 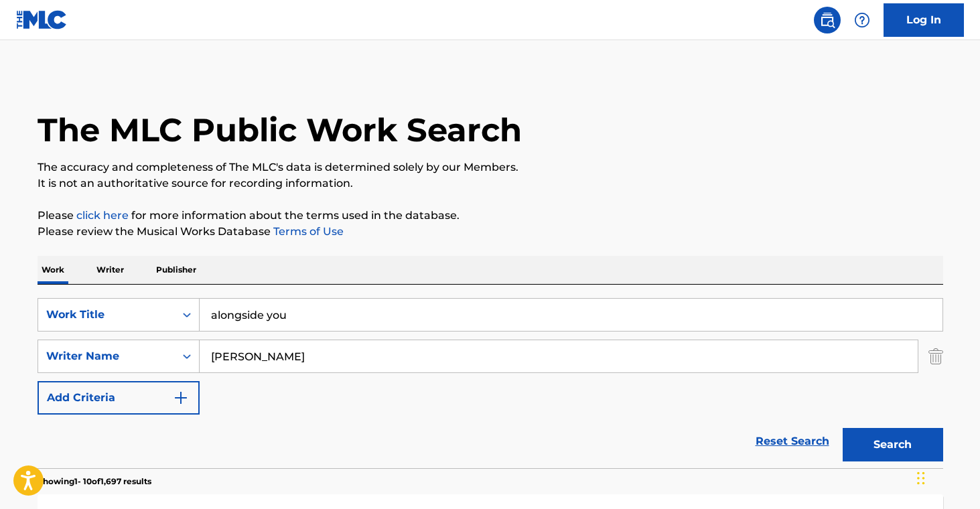 What do you see at coordinates (862, 20) in the screenshot?
I see `div: Help` at bounding box center [862, 20].